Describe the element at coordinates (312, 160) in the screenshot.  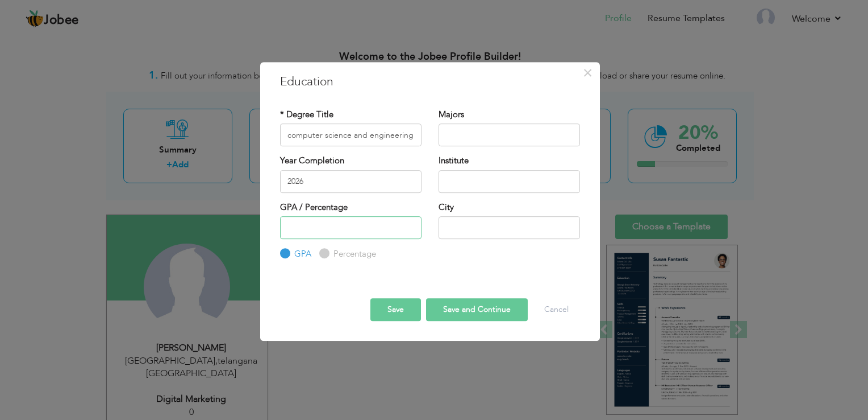
I see `label: Year Completion` at that location.